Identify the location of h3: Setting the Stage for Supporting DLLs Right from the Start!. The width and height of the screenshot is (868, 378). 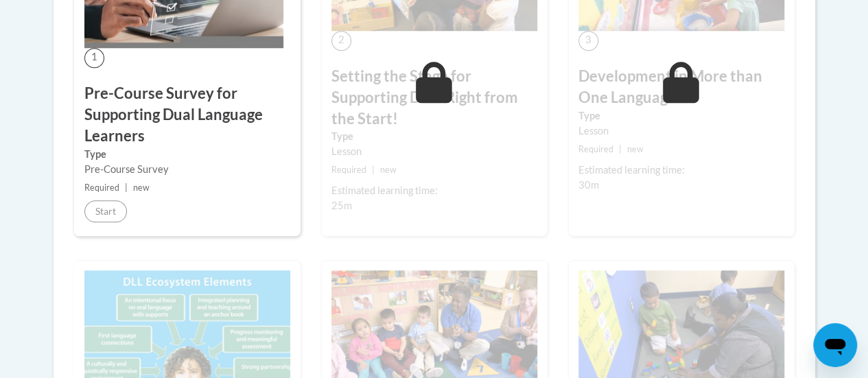
(434, 97).